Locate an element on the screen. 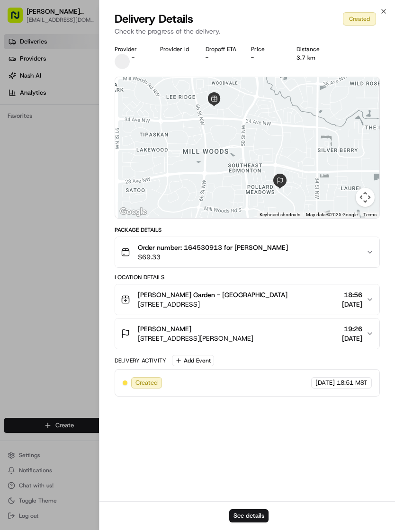 This screenshot has width=395, height=530. div: We're available if you need us! is located at coordinates (76, 104).